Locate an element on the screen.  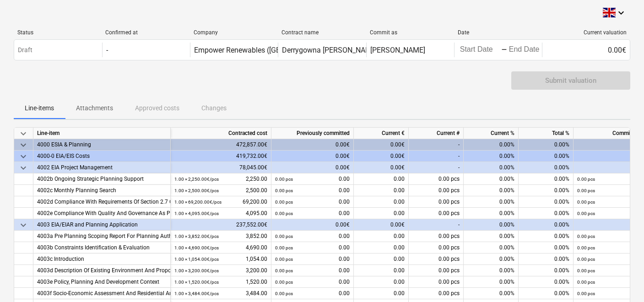
div: 472,857.00€ is located at coordinates (221, 145).